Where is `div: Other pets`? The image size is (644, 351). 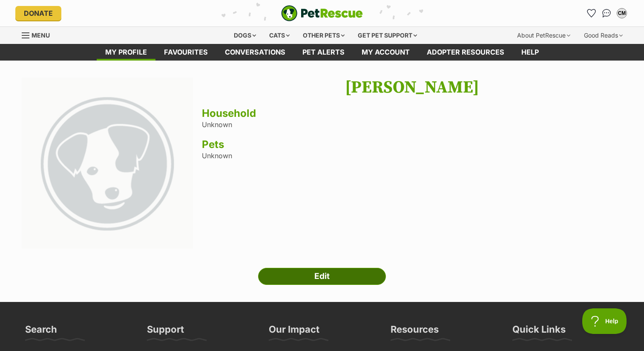
div: Other pets is located at coordinates (324, 35).